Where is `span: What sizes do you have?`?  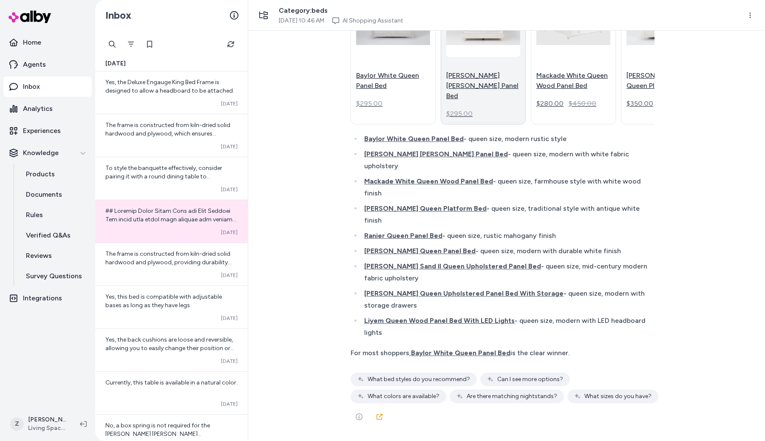
span: What sizes do you have? is located at coordinates (618, 396).